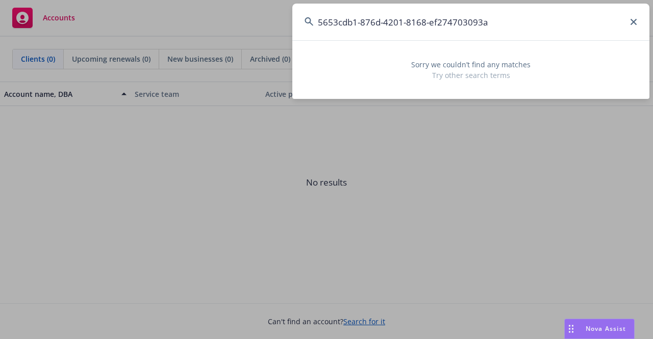 The image size is (653, 339). What do you see at coordinates (571, 329) in the screenshot?
I see `div: Drag to move` at bounding box center [571, 329].